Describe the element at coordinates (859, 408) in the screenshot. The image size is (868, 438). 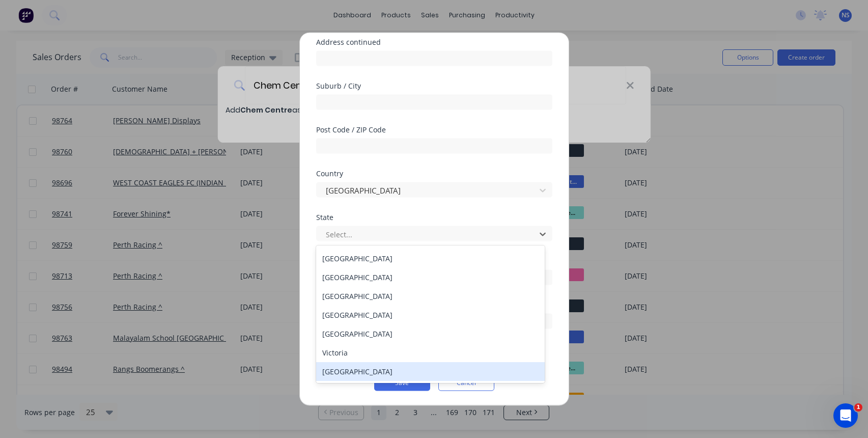
I see `span: 1` at that location.